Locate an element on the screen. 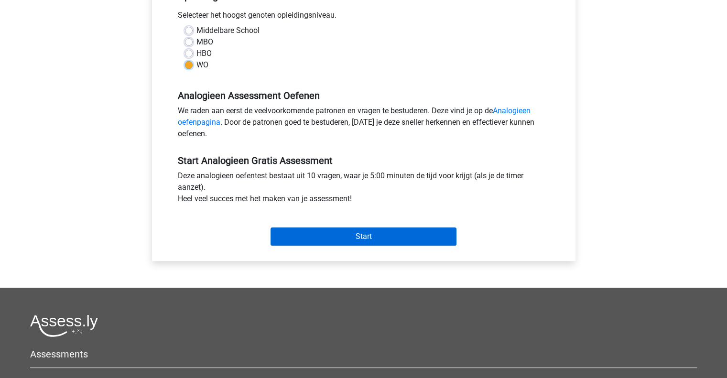 Image resolution: width=727 pixels, height=378 pixels. h5: Assessments is located at coordinates (363, 354).